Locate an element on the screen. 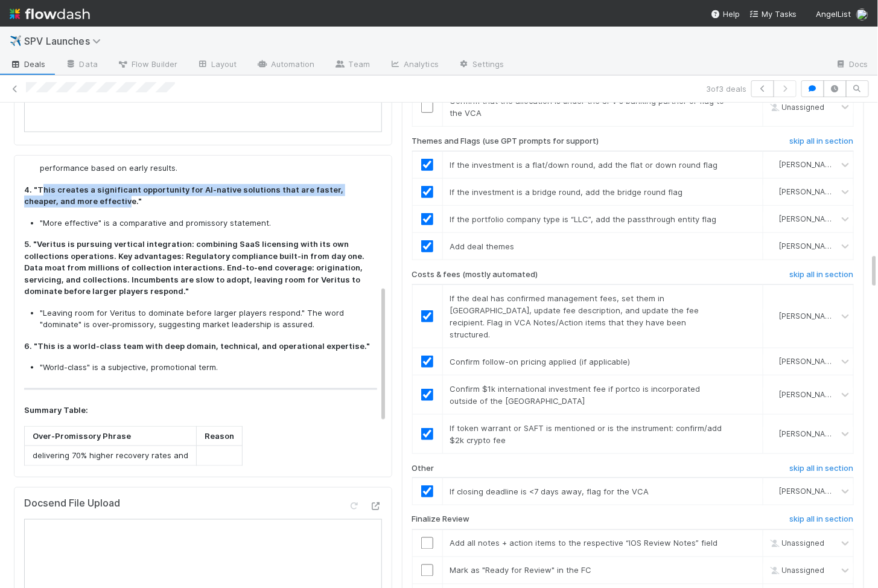 The width and height of the screenshot is (878, 588). strong: 5. "Veritus is pursuing vertical integration: combining SaaS licensing with its own collections o... is located at coordinates (194, 268).